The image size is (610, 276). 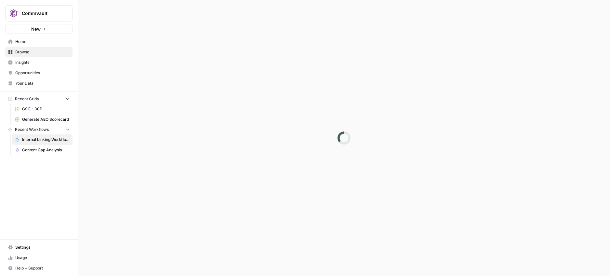 I want to click on button: Help + Support, so click(x=39, y=268).